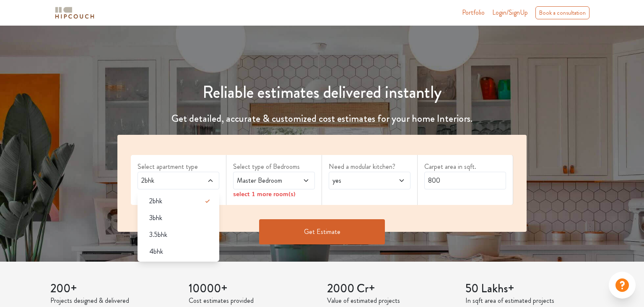 Image resolution: width=644 pixels, height=307 pixels. Describe the element at coordinates (253, 301) in the screenshot. I see `p: Cost estimates provided` at that location.